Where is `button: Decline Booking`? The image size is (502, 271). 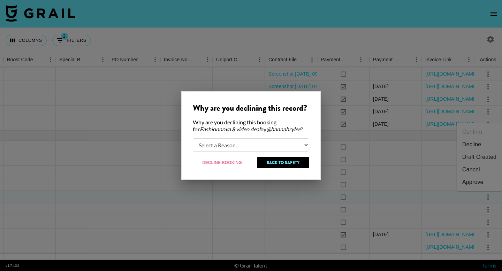
button: Decline Booking is located at coordinates (222, 163).